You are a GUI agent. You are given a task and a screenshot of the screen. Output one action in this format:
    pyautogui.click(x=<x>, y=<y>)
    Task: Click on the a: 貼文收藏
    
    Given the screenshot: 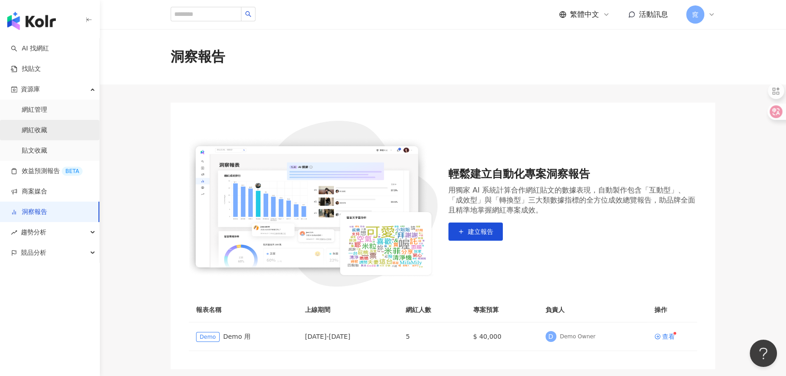 What is the action you would take?
    pyautogui.click(x=34, y=151)
    